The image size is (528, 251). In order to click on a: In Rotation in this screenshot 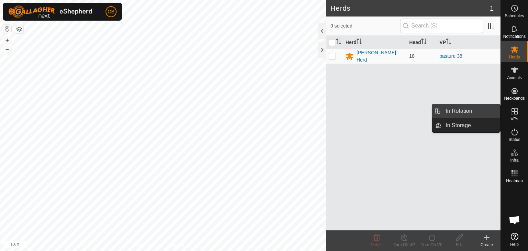, I will do `click(470, 111)`.